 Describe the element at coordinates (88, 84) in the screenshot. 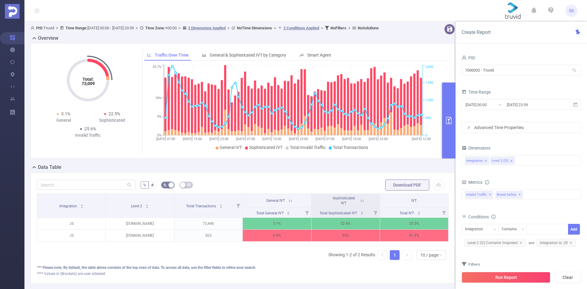

I see `tspan: 73,009` at that location.